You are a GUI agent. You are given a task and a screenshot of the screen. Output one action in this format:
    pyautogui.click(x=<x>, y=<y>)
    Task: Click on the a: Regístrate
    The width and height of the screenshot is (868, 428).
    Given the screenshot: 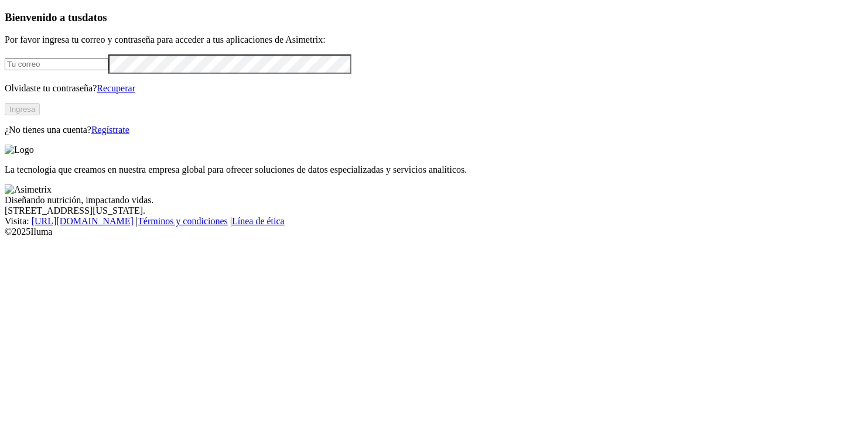 What is the action you would take?
    pyautogui.click(x=110, y=130)
    